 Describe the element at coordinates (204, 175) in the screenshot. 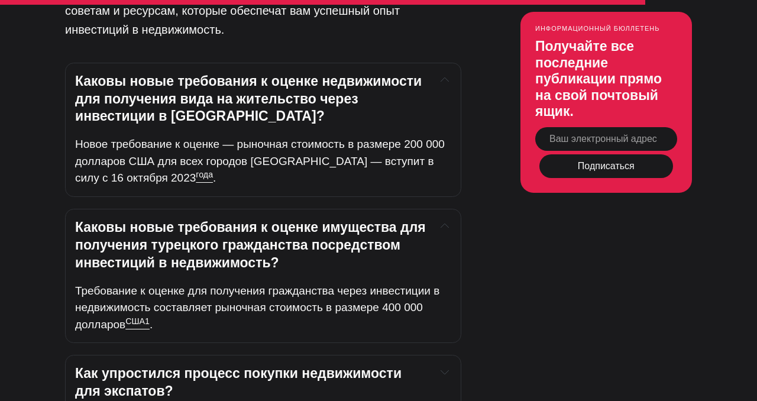

I see `font: года` at that location.